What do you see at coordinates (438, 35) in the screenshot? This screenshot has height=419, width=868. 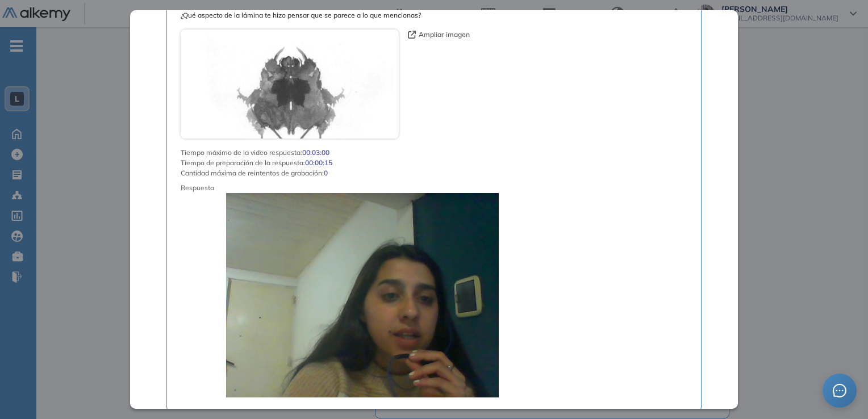 I see `button: Ampliar imagen` at bounding box center [438, 35].